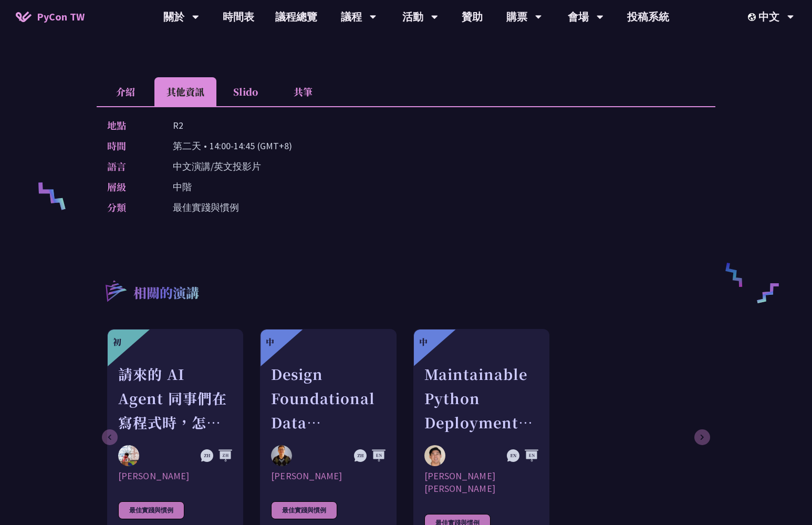 The height and width of the screenshot is (525, 812). I want to click on div: Design Foundational Data Engineering Observability, so click(328, 398).